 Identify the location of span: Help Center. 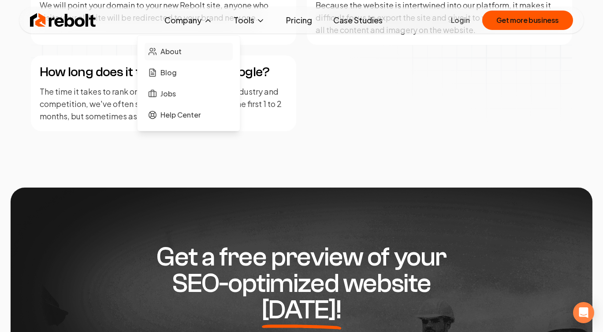
(181, 115).